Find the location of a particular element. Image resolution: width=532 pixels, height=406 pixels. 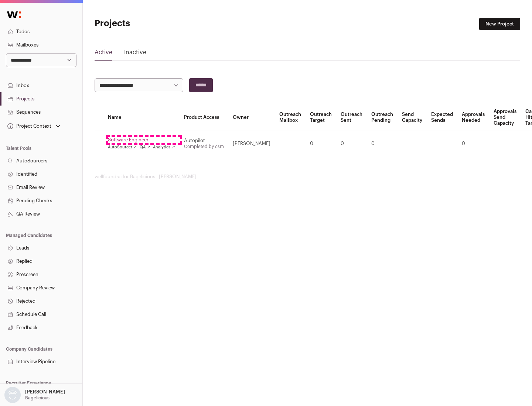

th: Approvals Needed is located at coordinates (474, 118).